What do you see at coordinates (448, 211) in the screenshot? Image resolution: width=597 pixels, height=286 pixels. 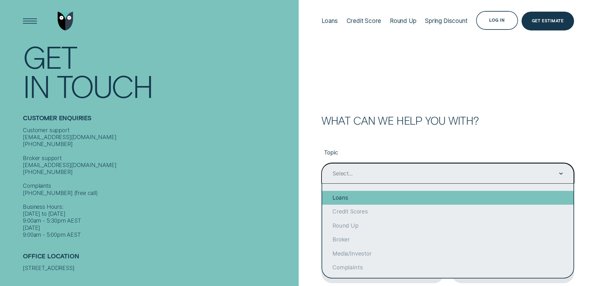 I see `div: Credit Scores` at bounding box center [448, 211].